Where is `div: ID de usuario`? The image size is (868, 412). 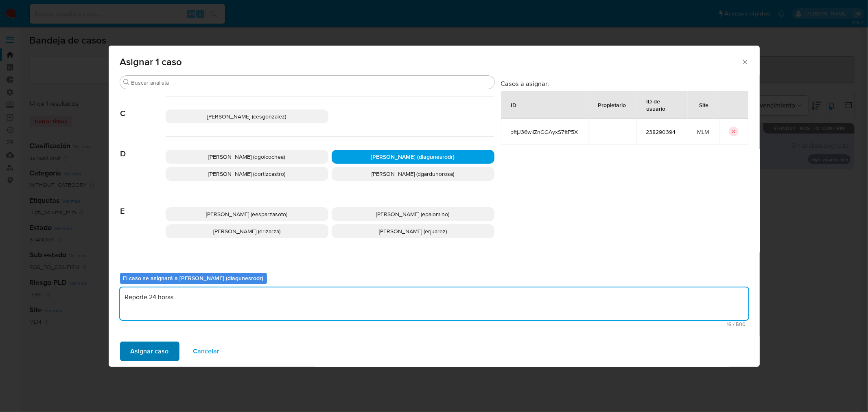
div: ID de usuario is located at coordinates (662, 104).